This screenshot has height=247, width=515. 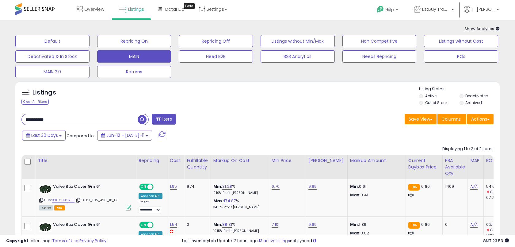 What do you see at coordinates (424, 164) in the screenshot?
I see `div: Current Buybox Price` at bounding box center [424, 164].